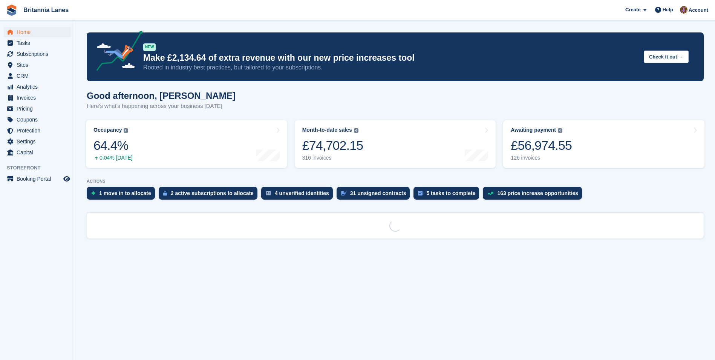 The width and height of the screenshot is (715, 360). I want to click on span: Protection, so click(39, 130).